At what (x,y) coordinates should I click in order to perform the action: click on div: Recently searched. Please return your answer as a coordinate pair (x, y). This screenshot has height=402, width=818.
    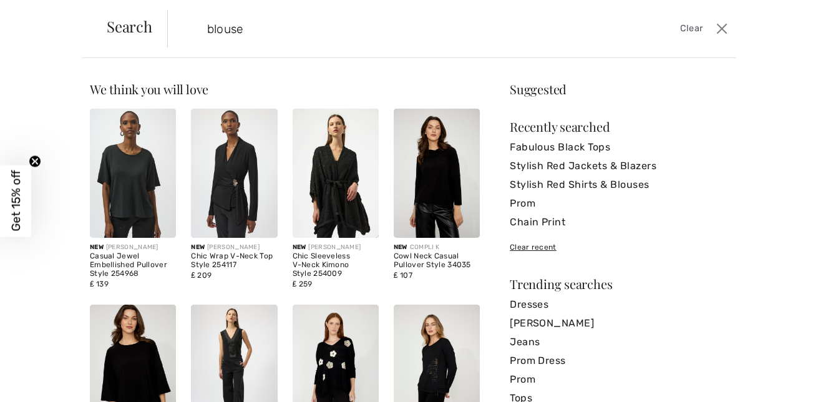
    Looking at the image, I should click on (619, 127).